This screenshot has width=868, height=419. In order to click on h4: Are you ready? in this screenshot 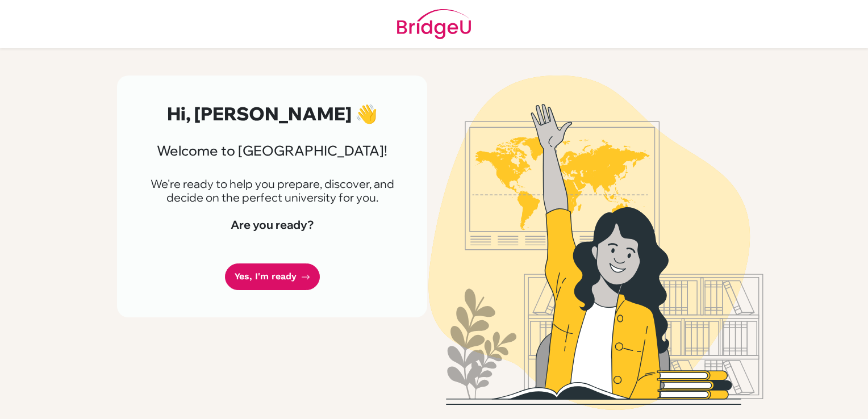, I will do `click(272, 225)`.